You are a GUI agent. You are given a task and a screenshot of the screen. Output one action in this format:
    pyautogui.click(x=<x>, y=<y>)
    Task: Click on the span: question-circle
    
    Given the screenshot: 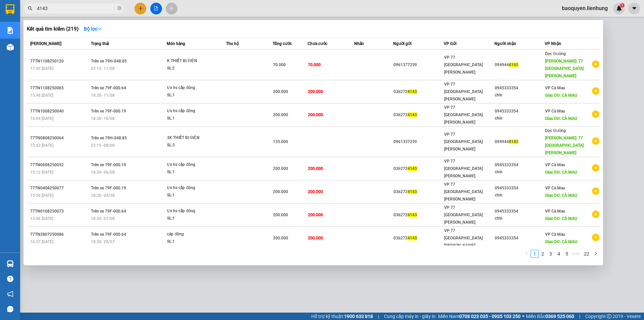 What is the action you would take?
    pyautogui.click(x=10, y=279)
    